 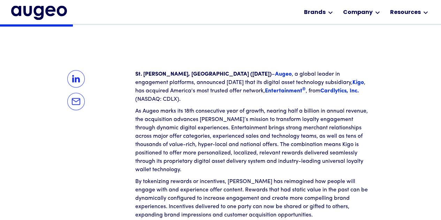 What do you see at coordinates (285, 91) in the screenshot?
I see `strong: Entertainment` at bounding box center [285, 91].